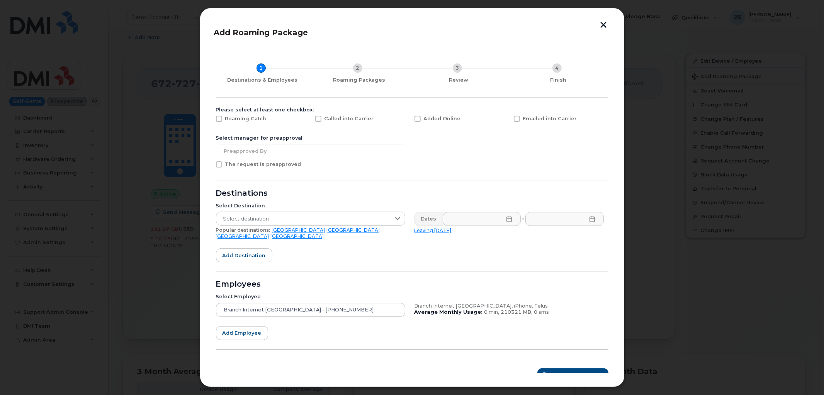  What do you see at coordinates (308, 117) in the screenshot?
I see `input: Called into Carrier` at bounding box center [308, 117].